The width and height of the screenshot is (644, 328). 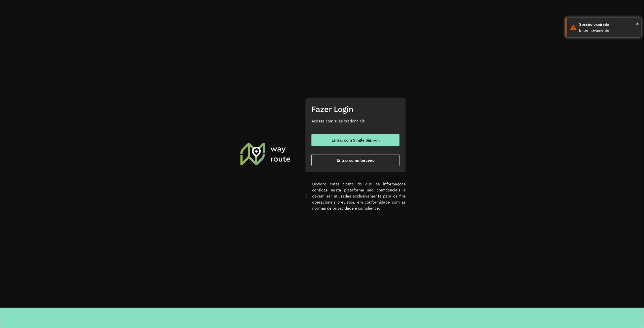 What do you see at coordinates (608, 30) in the screenshot?
I see `div: Entre novamente` at bounding box center [608, 30].